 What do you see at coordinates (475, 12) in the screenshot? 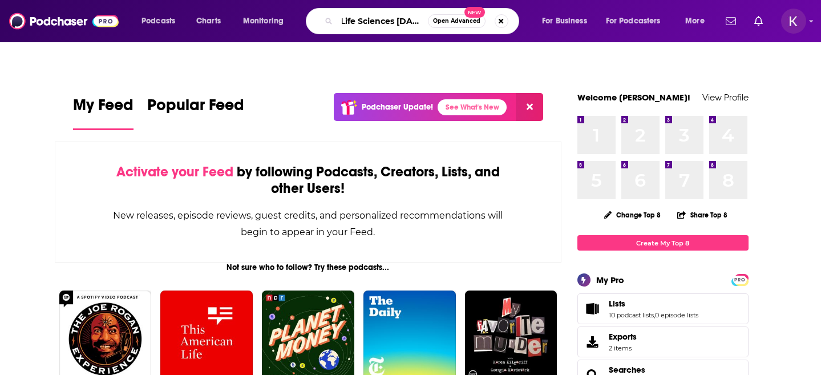
I see `span: New` at bounding box center [475, 12].